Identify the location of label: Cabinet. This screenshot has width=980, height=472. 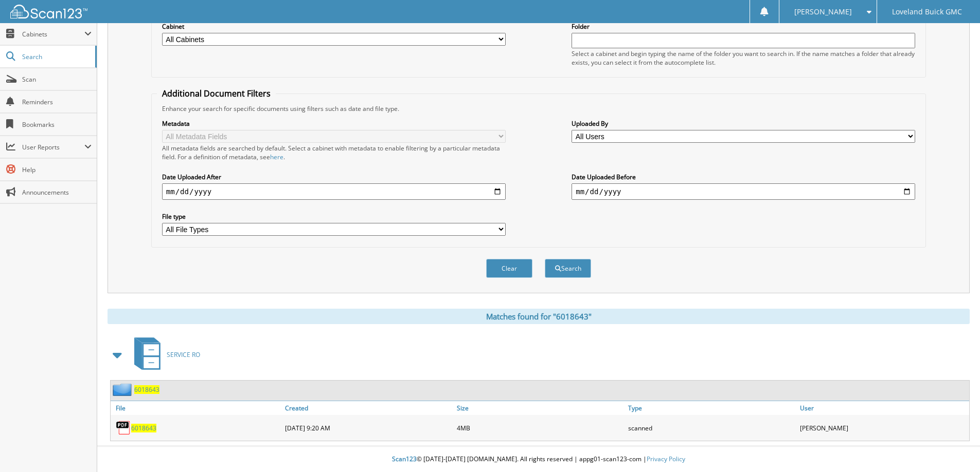
(334, 26).